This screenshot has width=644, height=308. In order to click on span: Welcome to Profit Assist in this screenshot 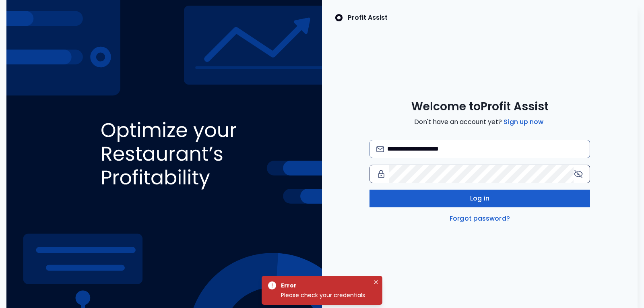, I will do `click(480, 107)`.